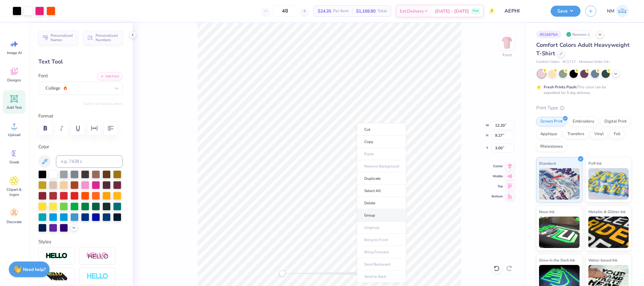 Image resolution: width=644 pixels, height=286 pixels. I want to click on img: Standard, so click(559, 184).